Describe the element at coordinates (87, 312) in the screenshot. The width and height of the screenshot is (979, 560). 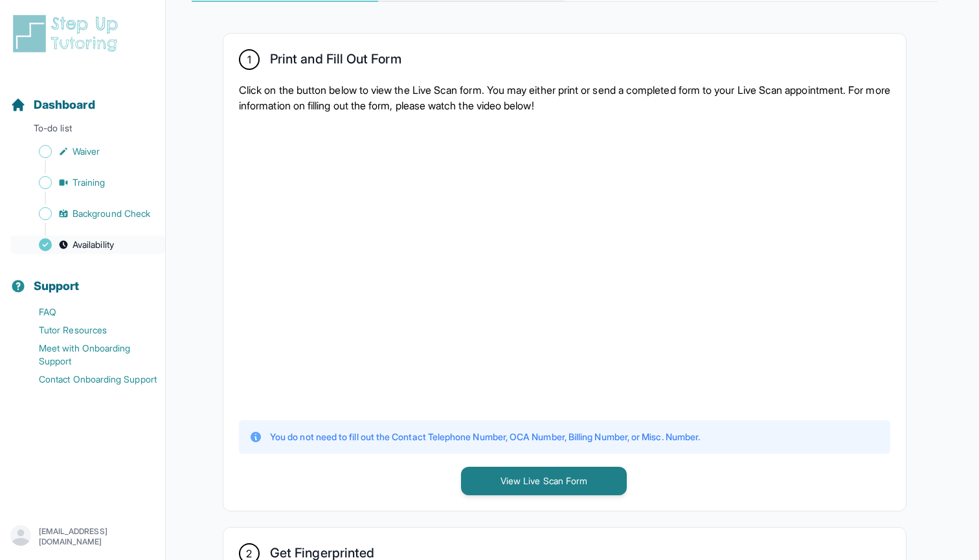
I see `a: FAQ` at that location.